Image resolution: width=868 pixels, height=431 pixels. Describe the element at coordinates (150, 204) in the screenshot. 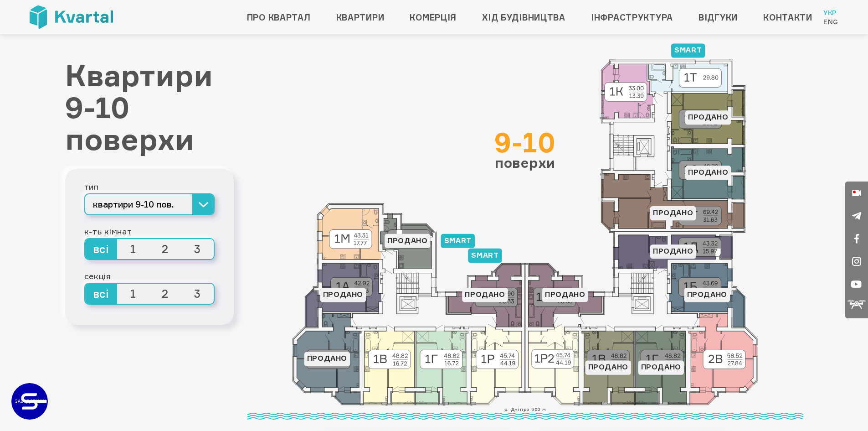

I see `button: квартири 9-10 пов.` at that location.